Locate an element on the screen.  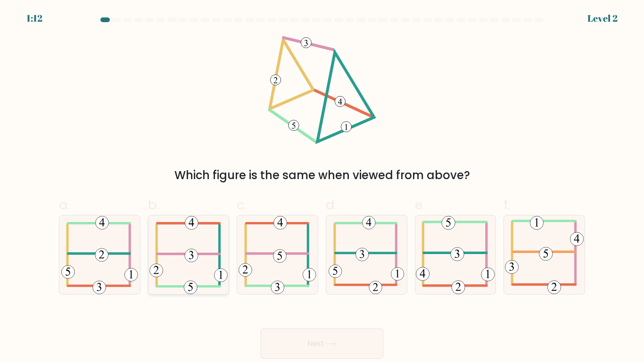
span: e. is located at coordinates (420, 205).